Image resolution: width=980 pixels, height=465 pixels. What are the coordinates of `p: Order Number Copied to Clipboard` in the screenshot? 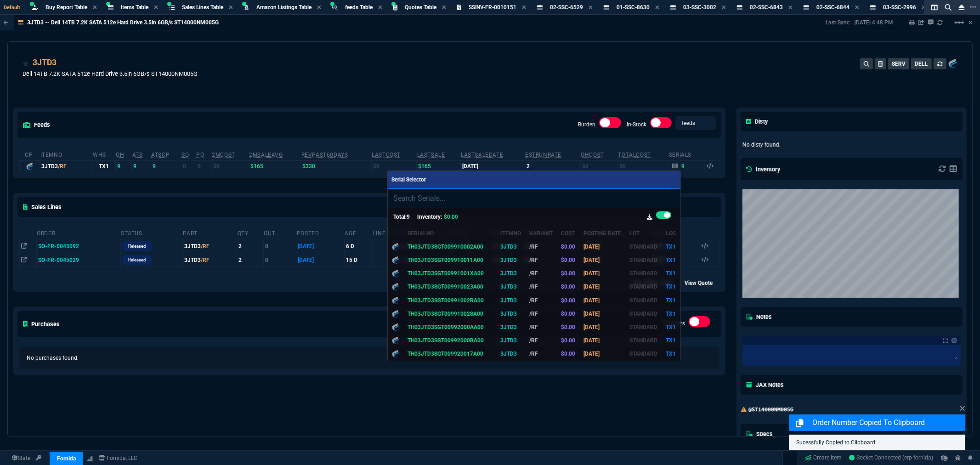 It's located at (888, 422).